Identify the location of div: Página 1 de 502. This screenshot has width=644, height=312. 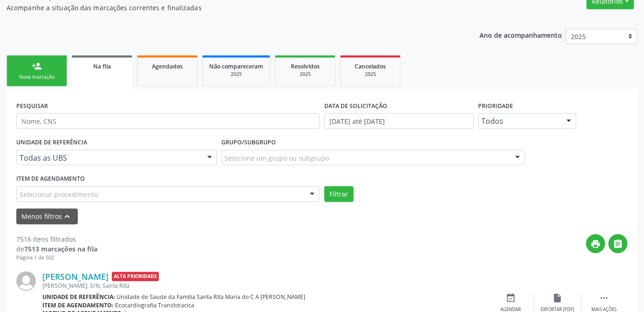
(57, 258).